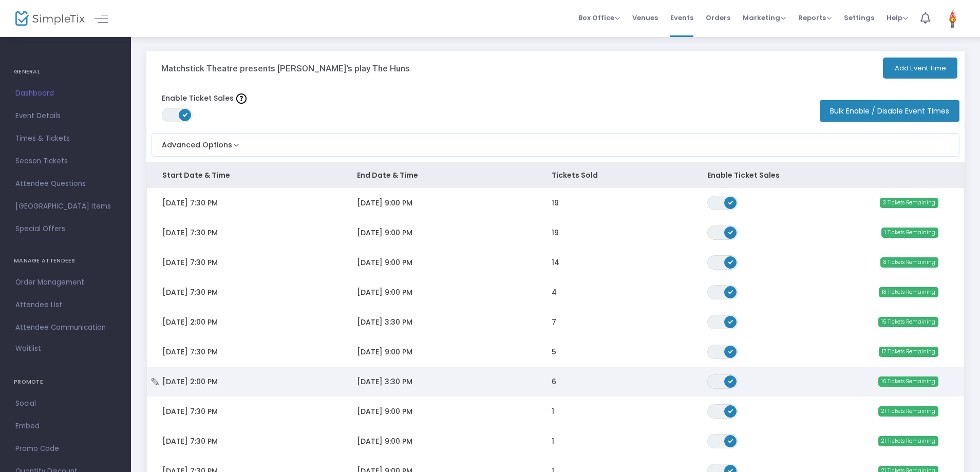 The image size is (980, 472). What do you see at coordinates (908, 322) in the screenshot?
I see `span: 15 Tickets Remaining` at bounding box center [908, 322].